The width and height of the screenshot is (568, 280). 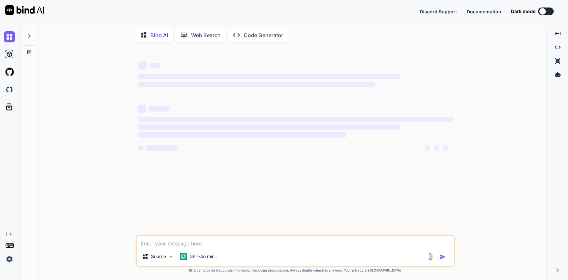 What do you see at coordinates (159, 256) in the screenshot?
I see `p: Source` at bounding box center [159, 256].